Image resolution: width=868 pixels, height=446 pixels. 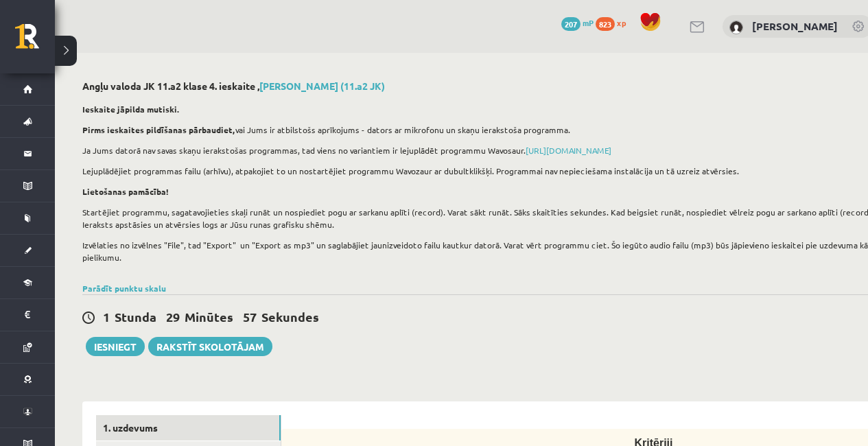 What do you see at coordinates (126, 192) in the screenshot?
I see `strong: Lietošanas pamācība!` at bounding box center [126, 192].